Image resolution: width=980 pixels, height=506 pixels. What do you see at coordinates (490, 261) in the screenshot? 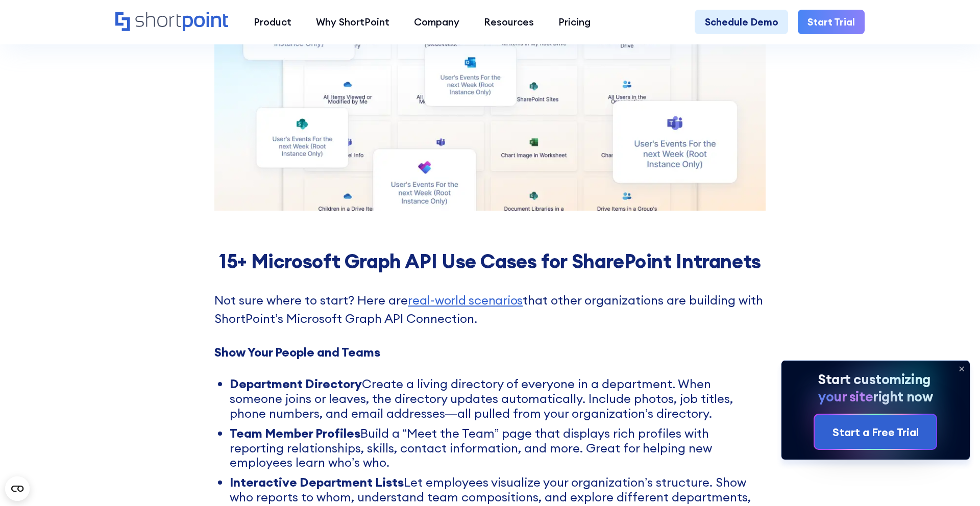
I see `strong: 15+ Microsoft Graph API Use Cases for SharePoint Intranets` at bounding box center [490, 261].